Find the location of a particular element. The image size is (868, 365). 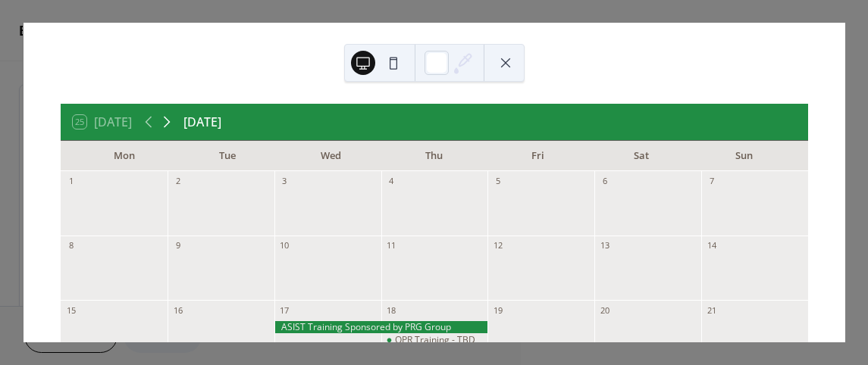

div: 16 is located at coordinates (177, 310).